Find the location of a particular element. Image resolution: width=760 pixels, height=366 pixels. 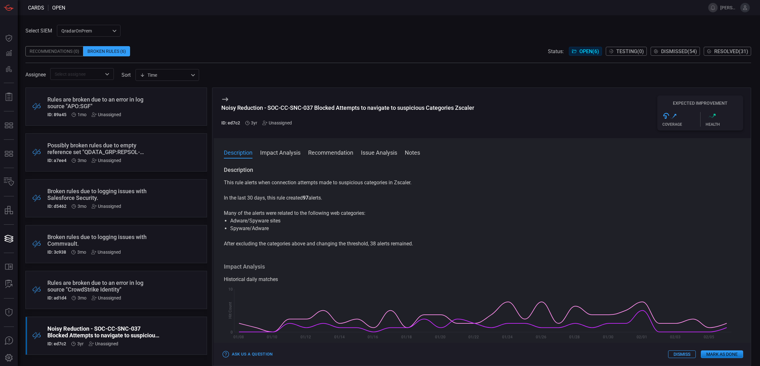

span: May 08, 2025 8:05 AM is located at coordinates (82, 298).